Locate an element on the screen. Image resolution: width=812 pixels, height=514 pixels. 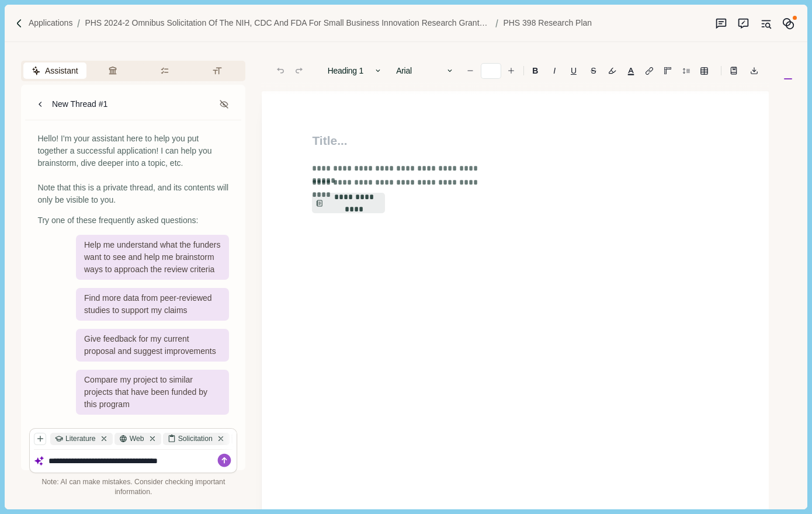
div: New Thread #1 is located at coordinates (79, 104).